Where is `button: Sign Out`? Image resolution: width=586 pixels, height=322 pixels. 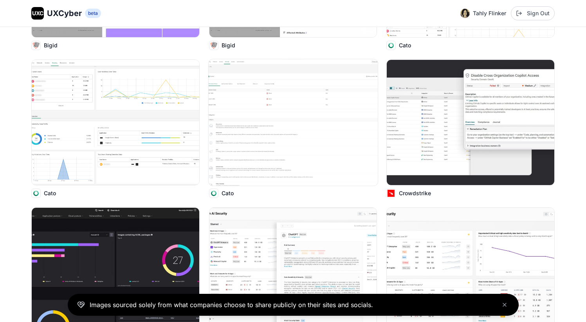 button: Sign Out is located at coordinates (533, 13).